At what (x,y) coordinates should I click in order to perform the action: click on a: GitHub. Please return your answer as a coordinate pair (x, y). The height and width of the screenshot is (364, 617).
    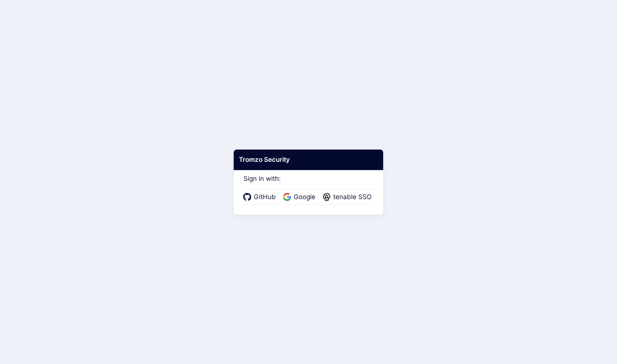
    Looking at the image, I should click on (261, 197).